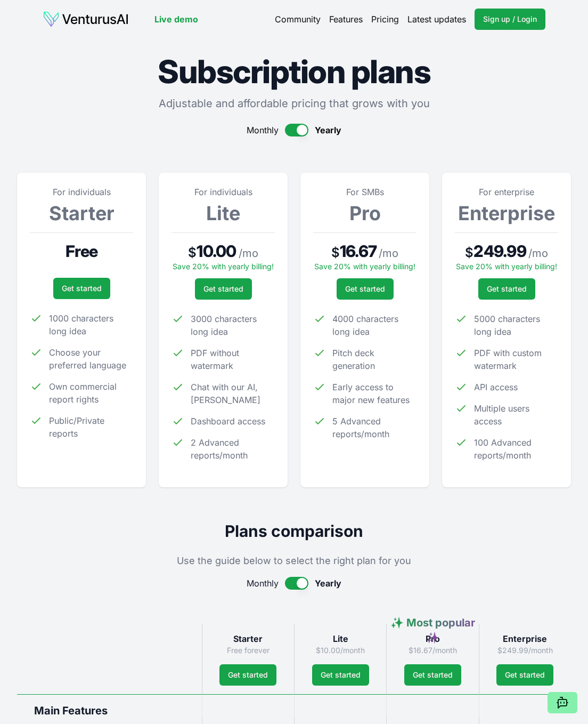 The height and width of the screenshot is (724, 588). What do you see at coordinates (217, 251) in the screenshot?
I see `span: 10.00` at bounding box center [217, 251].